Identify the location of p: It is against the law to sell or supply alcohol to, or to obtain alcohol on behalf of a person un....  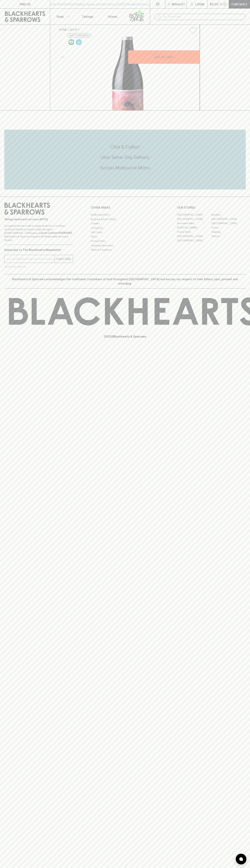
(39, 233).